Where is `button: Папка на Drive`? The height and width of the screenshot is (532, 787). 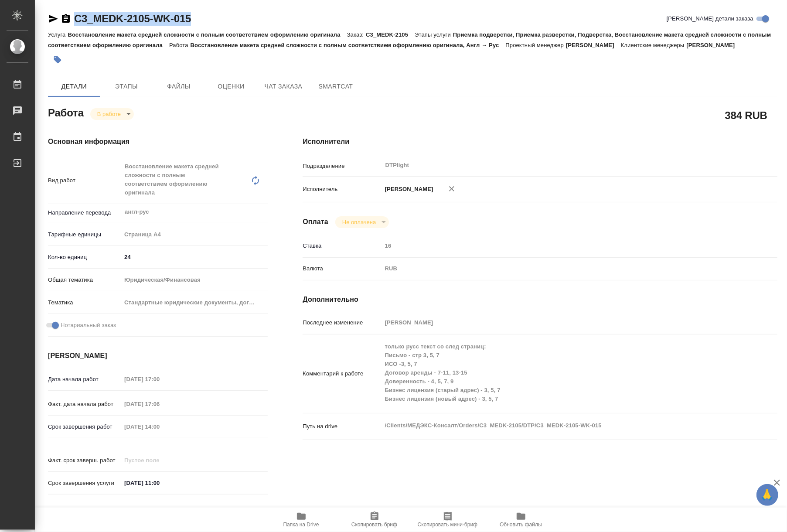
button: Папка на Drive is located at coordinates (302, 520).